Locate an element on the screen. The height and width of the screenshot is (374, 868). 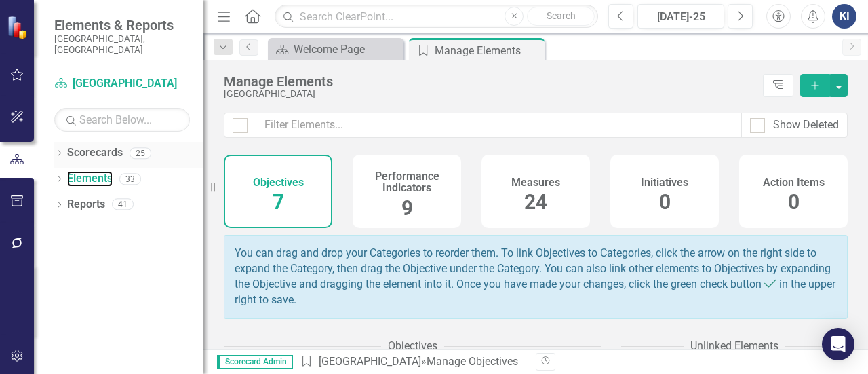
div: You can drag and drop your Categories to reorder them. To link Objectives to Categories, click th... is located at coordinates (535, 276).